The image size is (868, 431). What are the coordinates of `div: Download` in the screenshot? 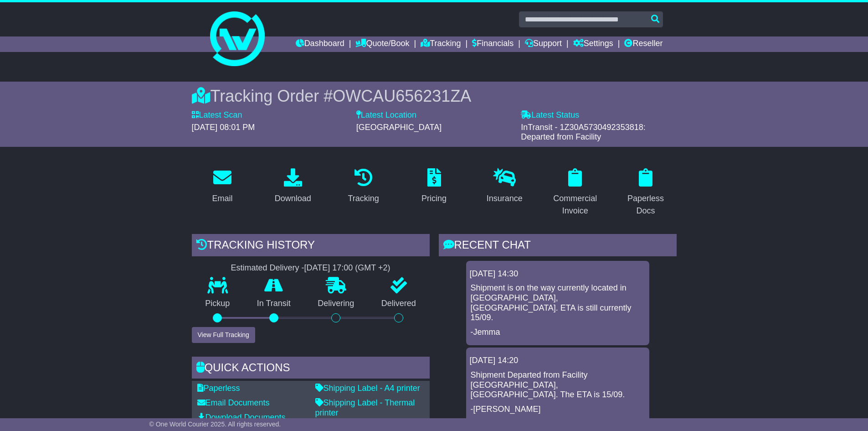 It's located at (293, 198).